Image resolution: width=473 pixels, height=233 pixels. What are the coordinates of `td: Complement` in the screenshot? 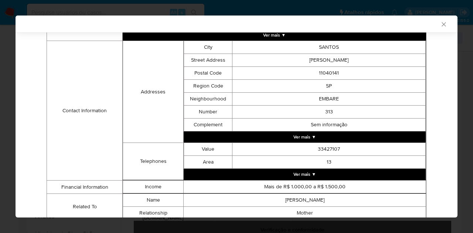 It's located at (208, 125).